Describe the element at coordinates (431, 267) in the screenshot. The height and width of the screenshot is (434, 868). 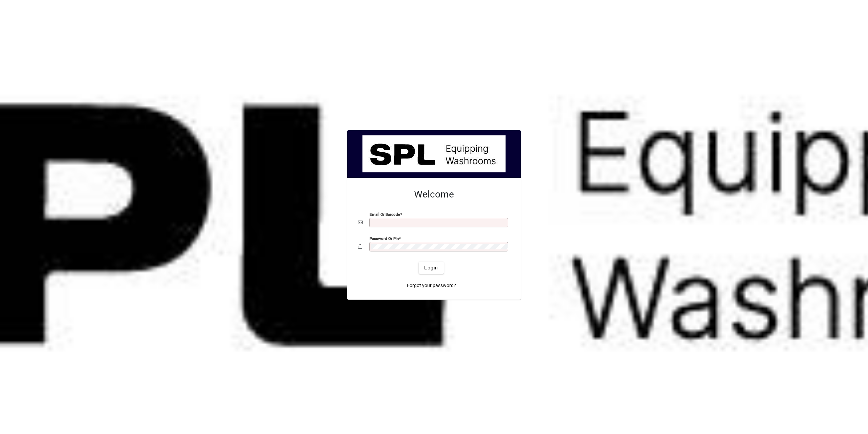
I see `button: Login` at that location.